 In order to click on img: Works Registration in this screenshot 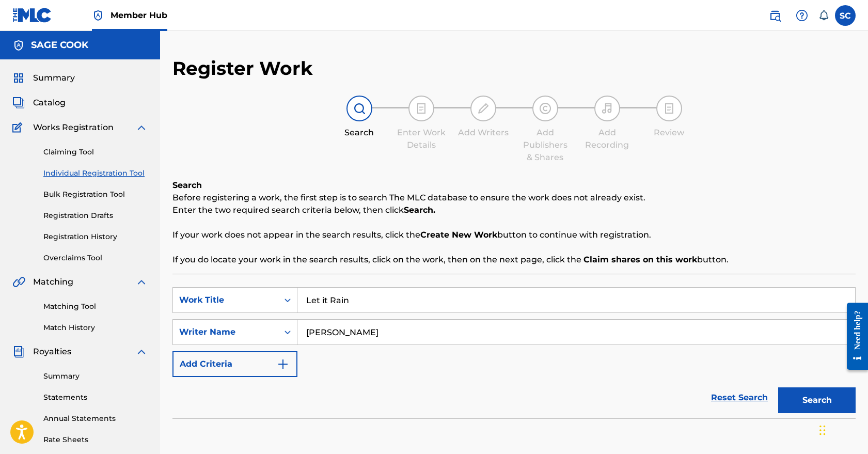, I will do `click(19, 128)`.